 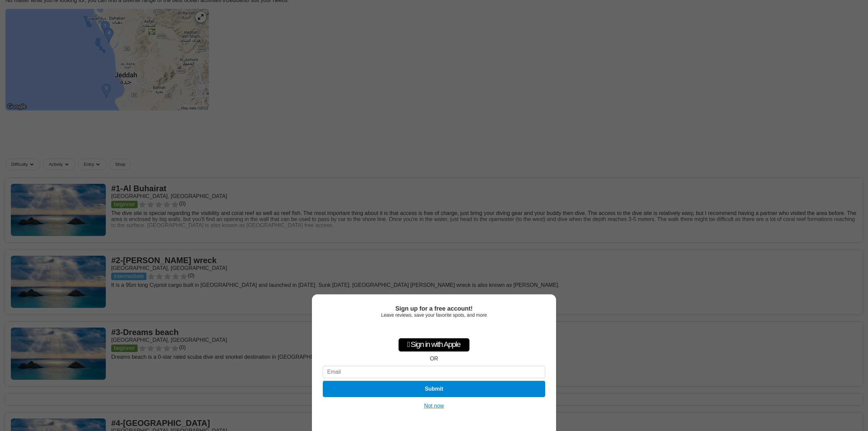 I want to click on div: Sign in with Apple, so click(x=434, y=345).